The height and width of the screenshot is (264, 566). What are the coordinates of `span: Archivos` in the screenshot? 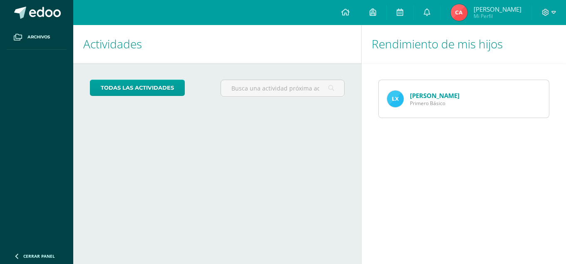 It's located at (39, 37).